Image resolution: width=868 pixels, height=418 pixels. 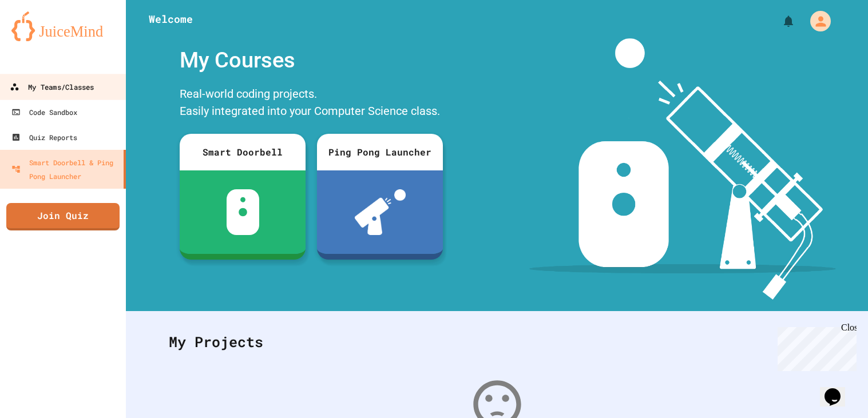 I want to click on div: Chat with us now!Close, so click(x=42, y=38).